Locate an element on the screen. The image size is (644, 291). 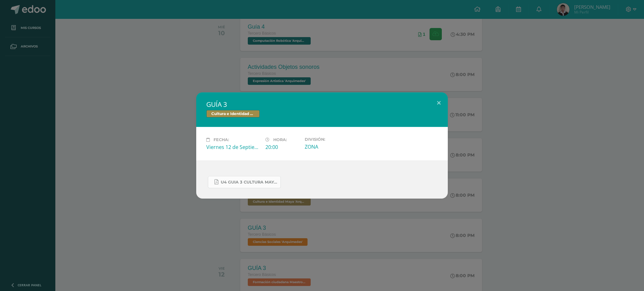
button: Close (Esc) is located at coordinates (439, 103).